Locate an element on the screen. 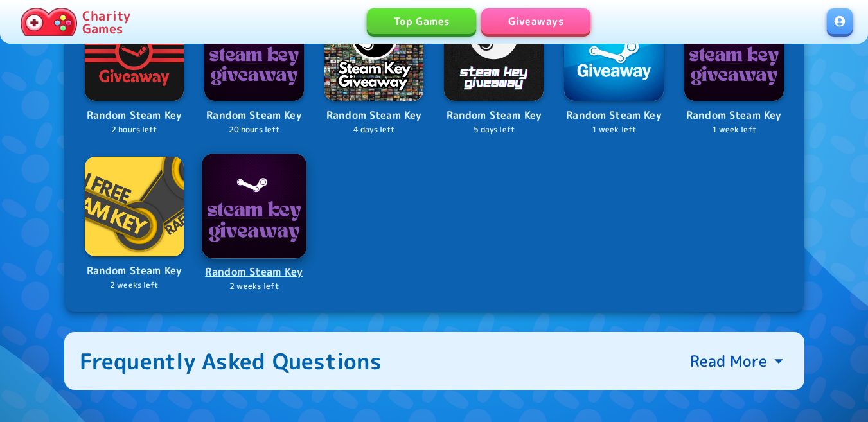 This screenshot has width=868, height=422. div: Frequently Asked Questions is located at coordinates (231, 361).